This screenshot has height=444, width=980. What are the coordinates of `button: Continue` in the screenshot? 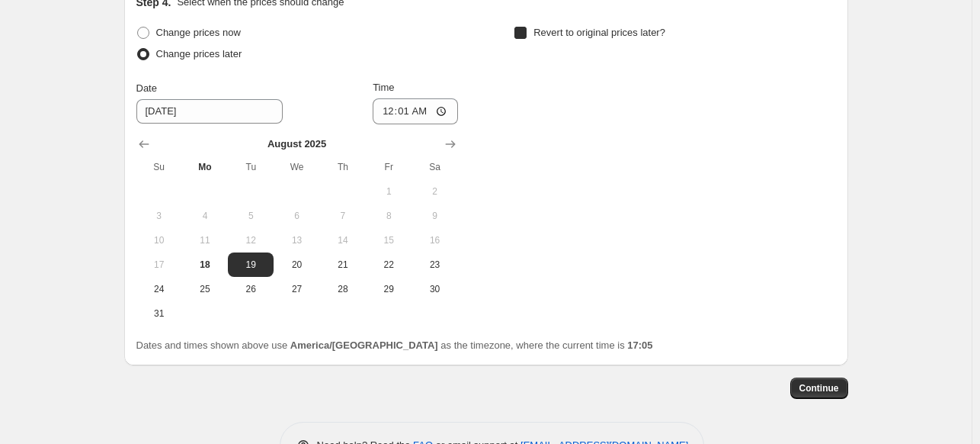 It's located at (820, 388).